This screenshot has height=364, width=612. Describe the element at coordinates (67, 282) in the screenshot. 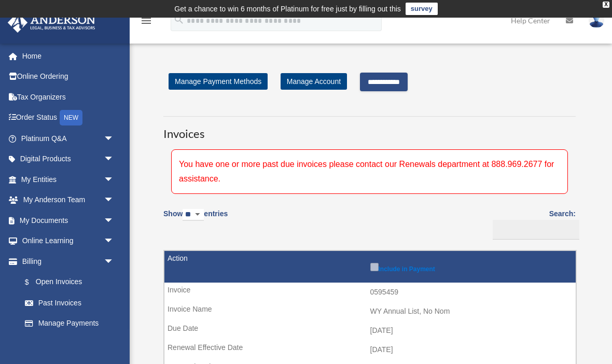

I see `a: $Open Invoices` at that location.